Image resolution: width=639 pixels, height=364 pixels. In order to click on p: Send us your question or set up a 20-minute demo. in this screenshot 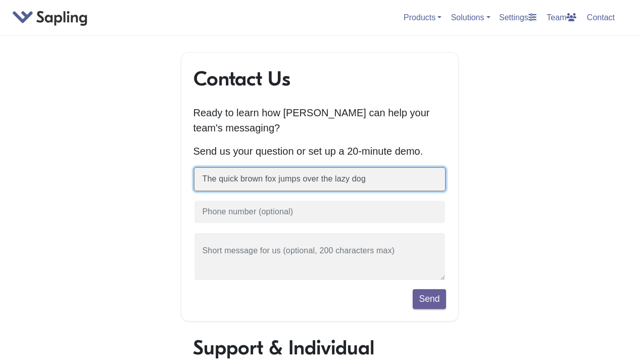, I will do `click(320, 151)`.